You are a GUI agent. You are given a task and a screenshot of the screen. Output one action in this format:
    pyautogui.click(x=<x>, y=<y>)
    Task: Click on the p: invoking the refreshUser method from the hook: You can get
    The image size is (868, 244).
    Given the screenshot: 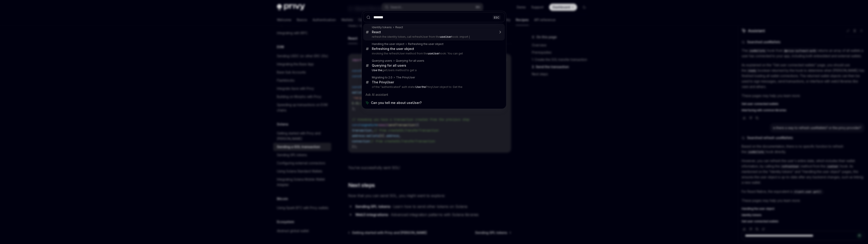 What is the action you would take?
    pyautogui.click(x=433, y=54)
    